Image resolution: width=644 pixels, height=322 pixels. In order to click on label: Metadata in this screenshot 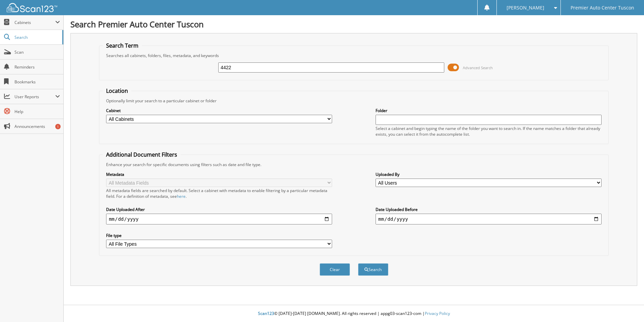, I will do `click(219, 174)`.